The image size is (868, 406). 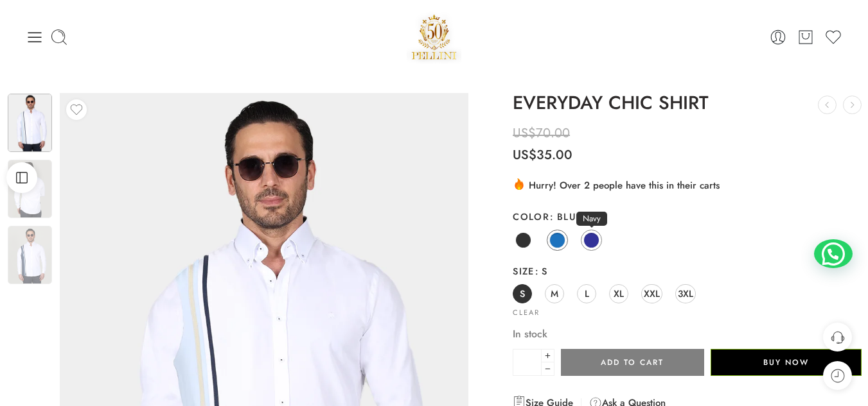 I want to click on h1: EVERYDAY CHIC SHIRT, so click(x=686, y=104).